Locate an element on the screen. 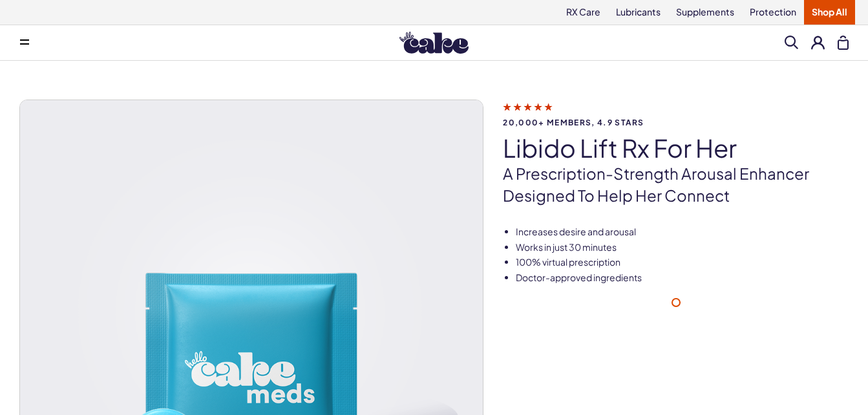 This screenshot has width=868, height=415. li: Doctor-approved ingredients is located at coordinates (682, 278).